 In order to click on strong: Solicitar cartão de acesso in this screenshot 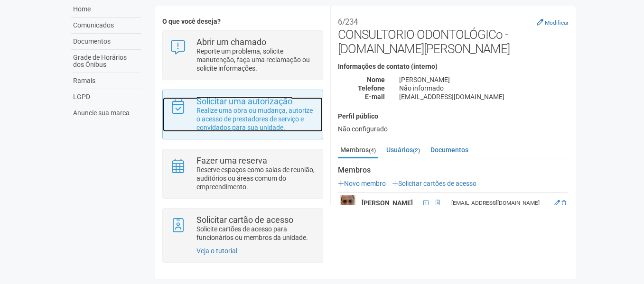, I will do `click(245, 220)`.